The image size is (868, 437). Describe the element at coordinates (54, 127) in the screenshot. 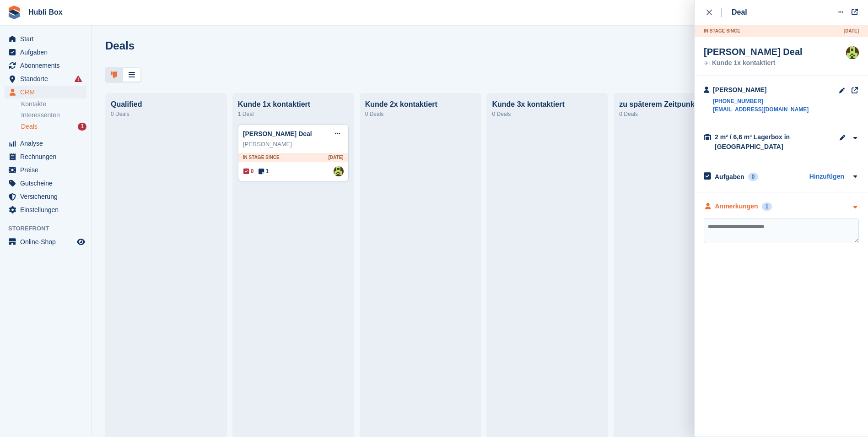

I see `a: Deals 1` at that location.